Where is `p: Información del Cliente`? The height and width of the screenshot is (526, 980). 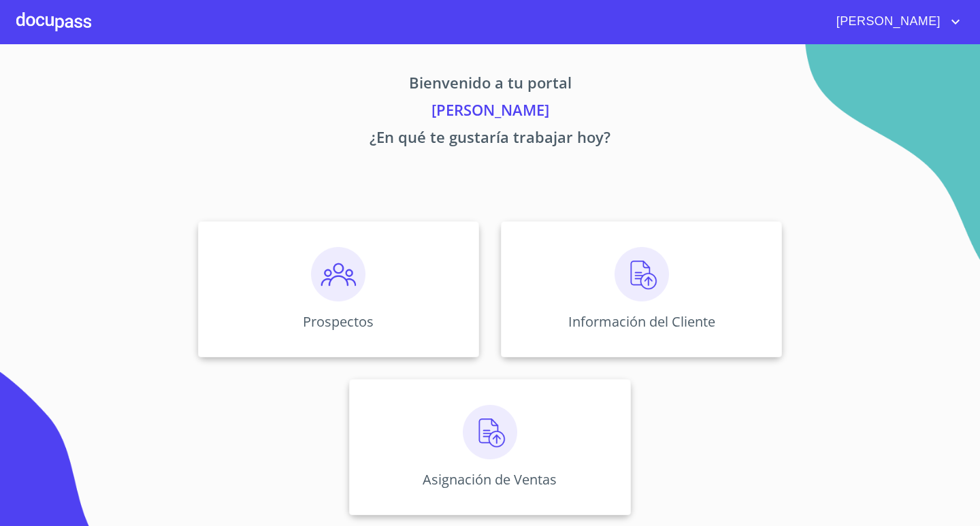 p: Información del Cliente is located at coordinates (642, 321).